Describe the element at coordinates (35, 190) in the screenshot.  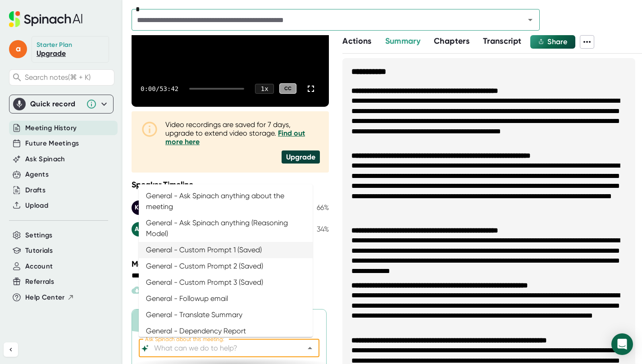
I see `button: Drafts` at that location.